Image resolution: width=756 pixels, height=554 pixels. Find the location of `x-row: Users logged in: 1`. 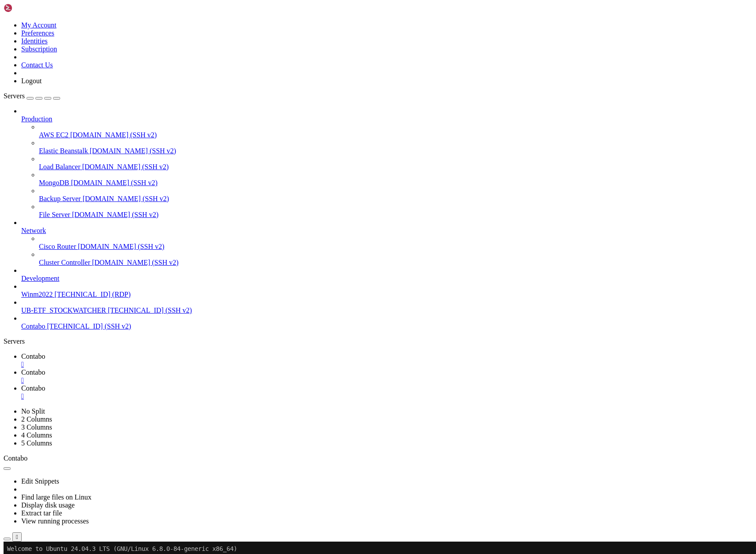

x-row: Users logged in: 1 is located at coordinates (322, 103).